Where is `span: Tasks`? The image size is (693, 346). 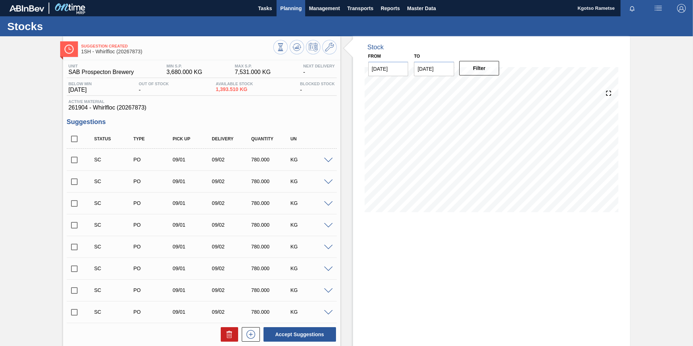
span: Tasks is located at coordinates (265, 8).